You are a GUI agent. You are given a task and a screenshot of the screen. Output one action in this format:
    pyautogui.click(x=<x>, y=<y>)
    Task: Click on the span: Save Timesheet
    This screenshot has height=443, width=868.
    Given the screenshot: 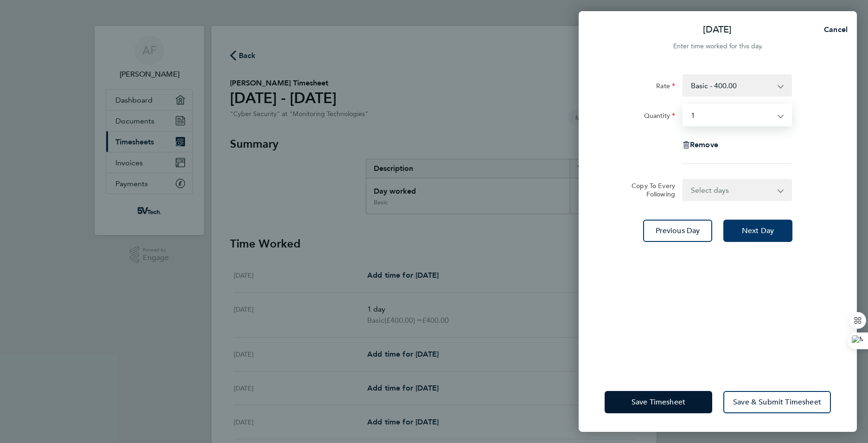 What is the action you would take?
    pyautogui.click(x=658, y=402)
    